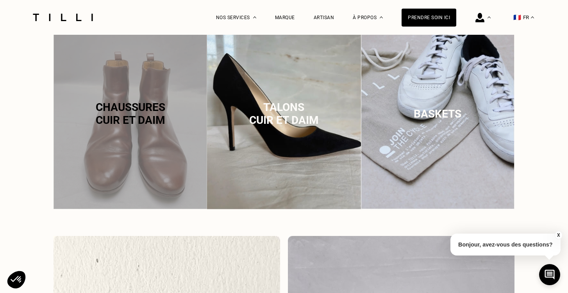 This screenshot has height=293, width=568. I want to click on div: Prendre soin ici, so click(429, 18).